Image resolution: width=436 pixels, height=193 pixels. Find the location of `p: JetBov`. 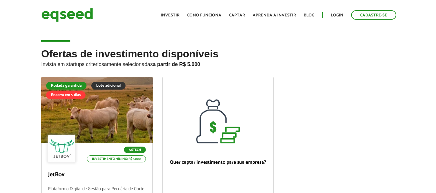

p: JetBov is located at coordinates (97, 175).